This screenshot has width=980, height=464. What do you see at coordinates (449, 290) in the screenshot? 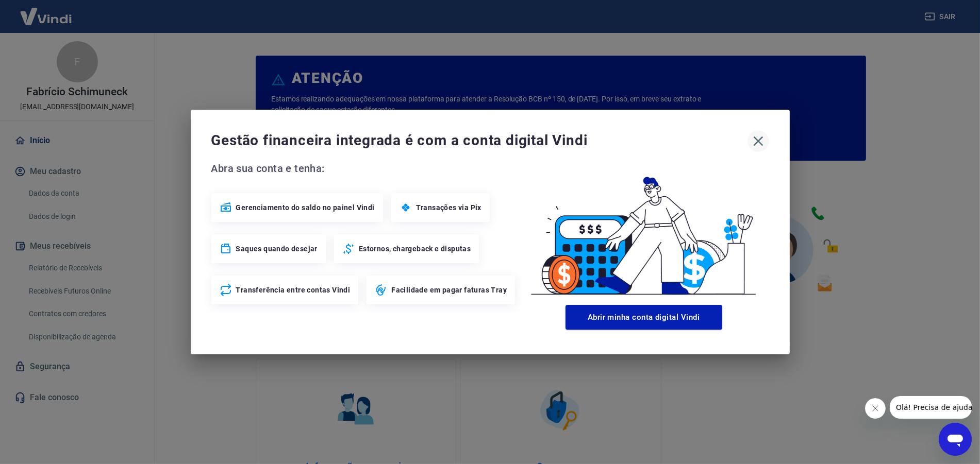
I see `span: Facilidade em pagar faturas Tray` at bounding box center [449, 290].